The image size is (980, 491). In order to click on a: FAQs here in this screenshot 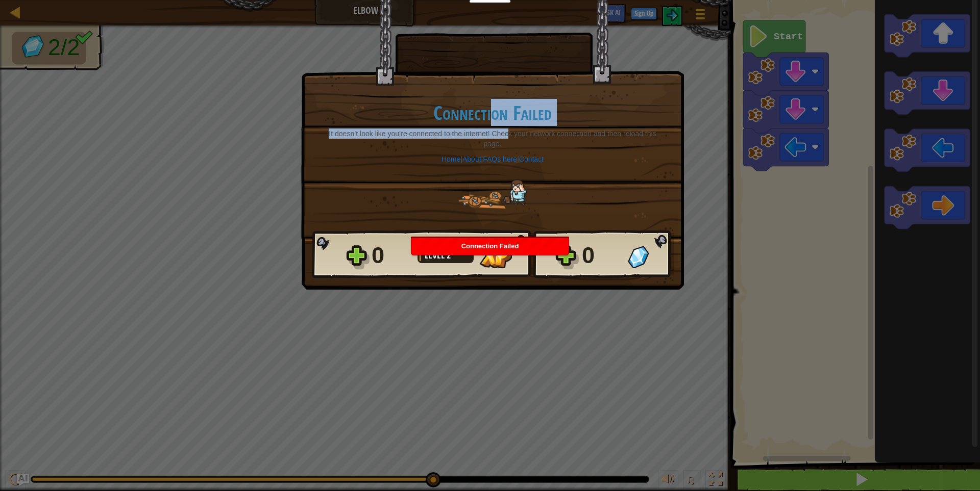, I will do `click(499, 159)`.